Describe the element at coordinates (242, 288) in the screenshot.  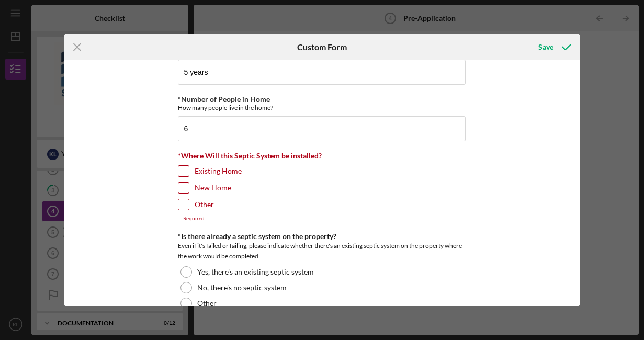
I see `label: No, there's no septic system` at that location.